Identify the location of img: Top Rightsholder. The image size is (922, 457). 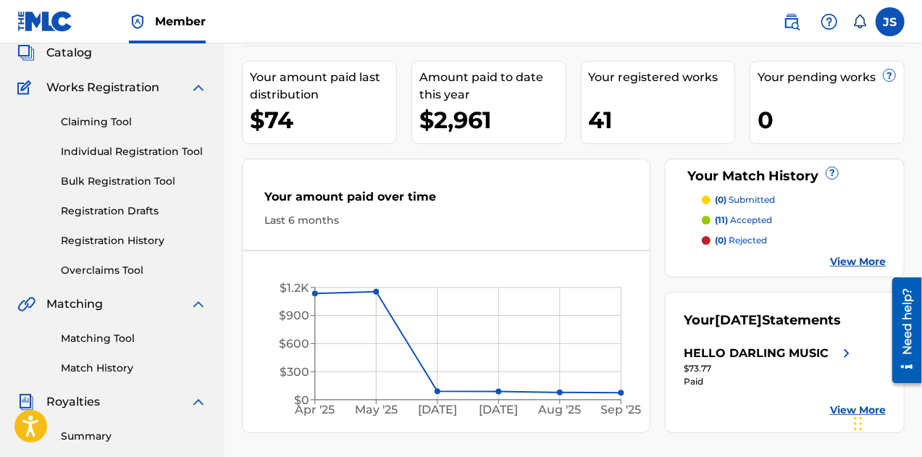
(138, 22).